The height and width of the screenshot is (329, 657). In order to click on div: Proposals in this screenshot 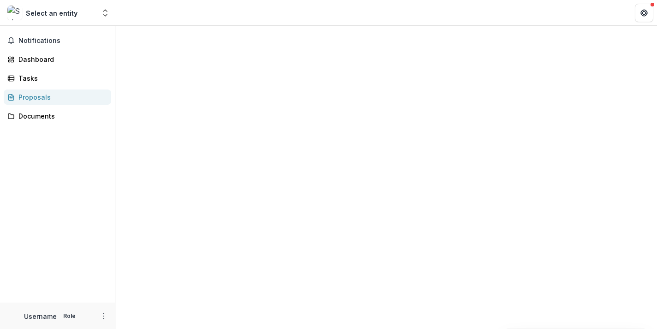, I will do `click(61, 97)`.